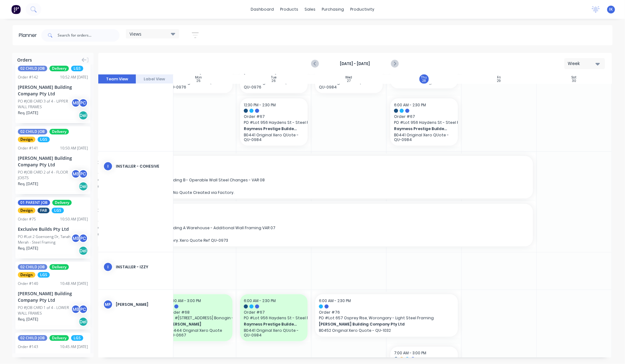 The image size is (625, 364). Describe the element at coordinates (311, 228) in the screenshot. I see `span: PO # Rous County Council Facilities - Building A Warehouse - Additional Wall Framing VAR 07` at that location.